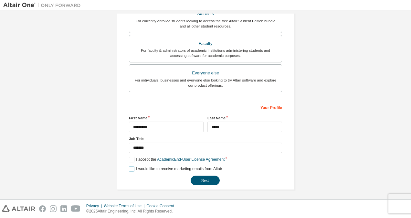  I want to click on div: Everyone else, so click(206, 73).